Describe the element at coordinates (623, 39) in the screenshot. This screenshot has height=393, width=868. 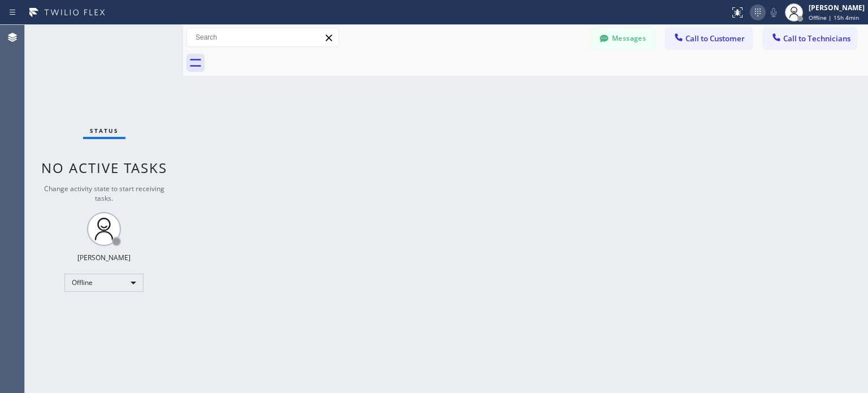
I see `button: Messages` at that location.